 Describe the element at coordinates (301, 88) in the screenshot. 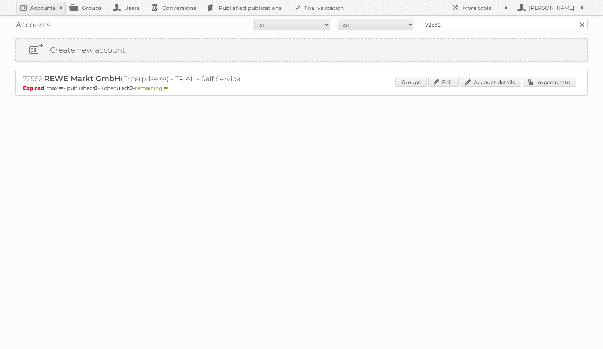

I see `p: max: - published: - scheduled: -` at that location.